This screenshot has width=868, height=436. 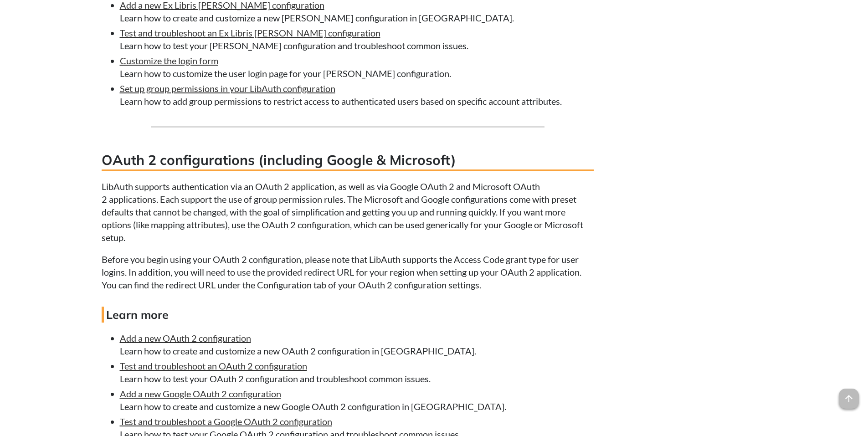 I want to click on h3: OAuth 2 configurations (including Google & Microsoft), so click(x=348, y=160).